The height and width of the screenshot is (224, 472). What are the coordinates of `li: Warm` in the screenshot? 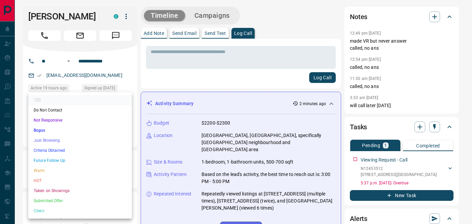 It's located at (80, 171).